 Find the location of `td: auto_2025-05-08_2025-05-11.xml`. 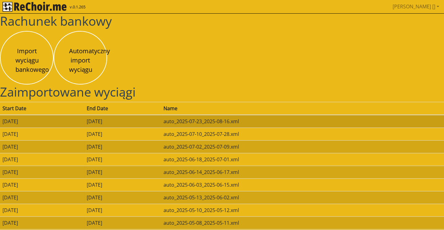

td: auto_2025-05-08_2025-05-11.xml is located at coordinates (302, 222).